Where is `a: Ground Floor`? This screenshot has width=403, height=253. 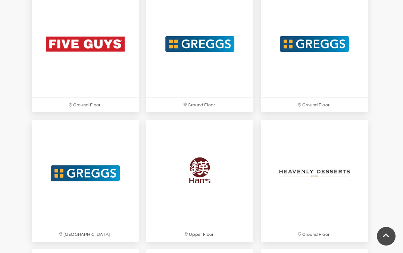 a: Ground Floor is located at coordinates (314, 180).